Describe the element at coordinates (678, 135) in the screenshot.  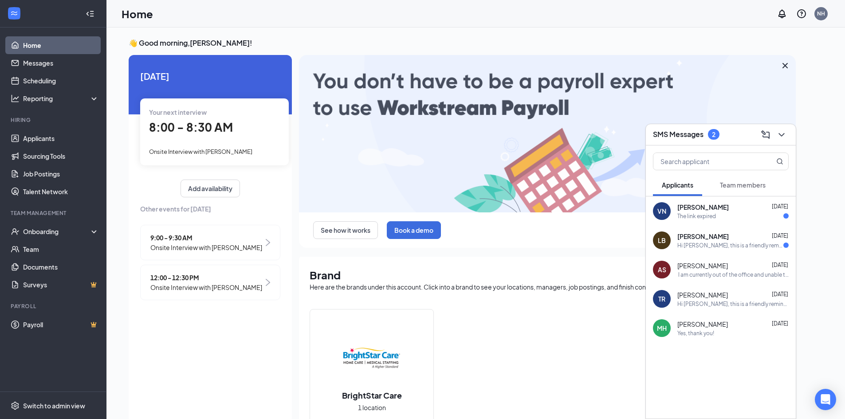
I see `h3: SMS Messages` at that location.